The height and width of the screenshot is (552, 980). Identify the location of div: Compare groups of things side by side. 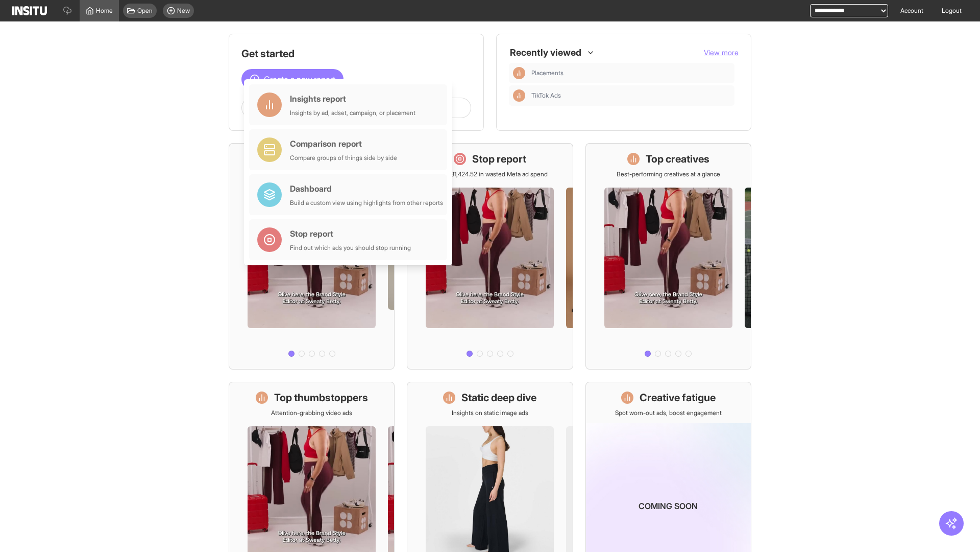
(343, 158).